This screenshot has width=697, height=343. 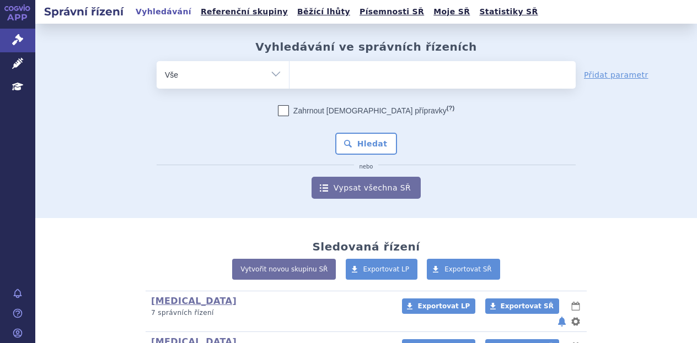 I want to click on a: Přidat parametr, so click(x=616, y=75).